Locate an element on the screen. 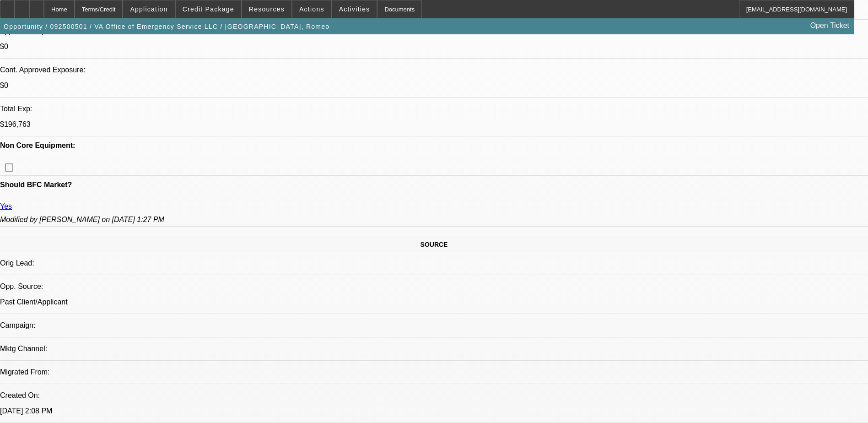  button: Resources is located at coordinates (266, 9).